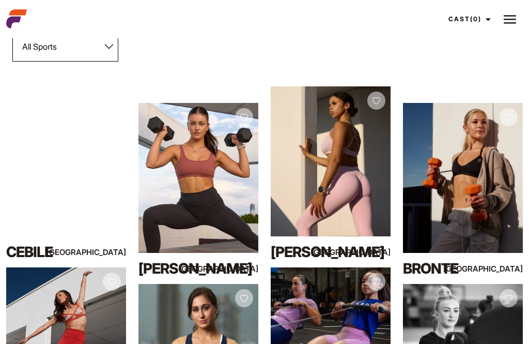 This screenshot has height=344, width=529. What do you see at coordinates (42, 252) in the screenshot?
I see `div: Cebile` at bounding box center [42, 252].